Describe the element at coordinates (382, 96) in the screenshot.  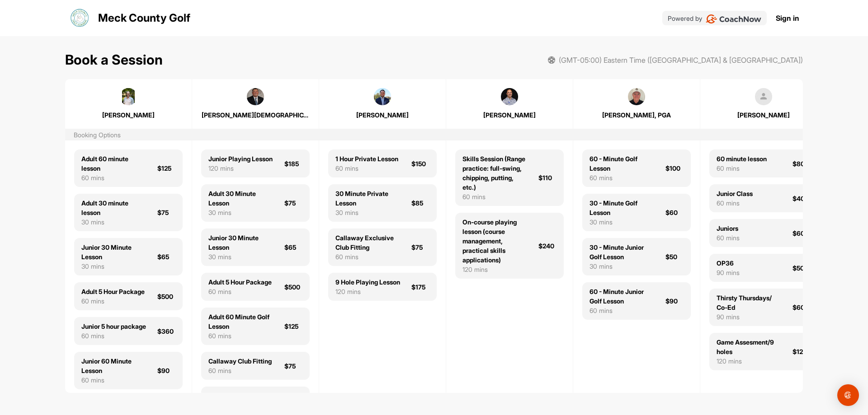
I see `img: square_43d63d875b6a0cb55146152b0ebbdb22.jpg` at that location.